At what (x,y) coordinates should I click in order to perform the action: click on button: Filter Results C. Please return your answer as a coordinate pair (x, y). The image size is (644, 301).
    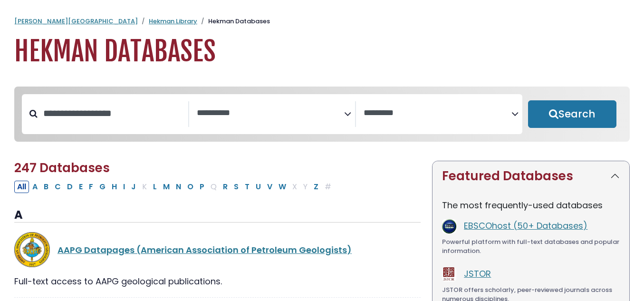
    Looking at the image, I should click on (58, 187).